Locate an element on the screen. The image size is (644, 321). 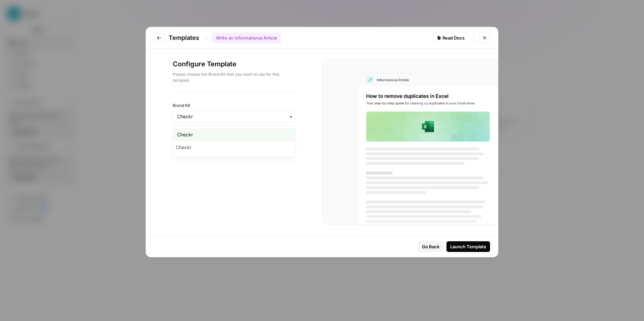
div: Launch Template is located at coordinates (468, 246).